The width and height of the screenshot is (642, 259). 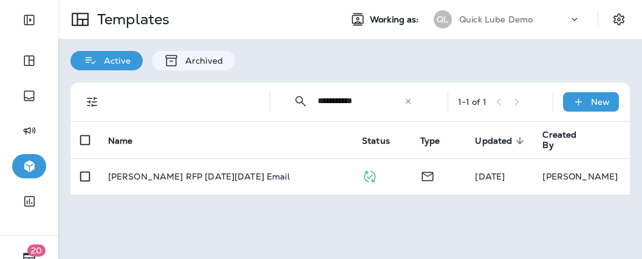 What do you see at coordinates (395, 19) in the screenshot?
I see `span: Working as:` at bounding box center [395, 19].